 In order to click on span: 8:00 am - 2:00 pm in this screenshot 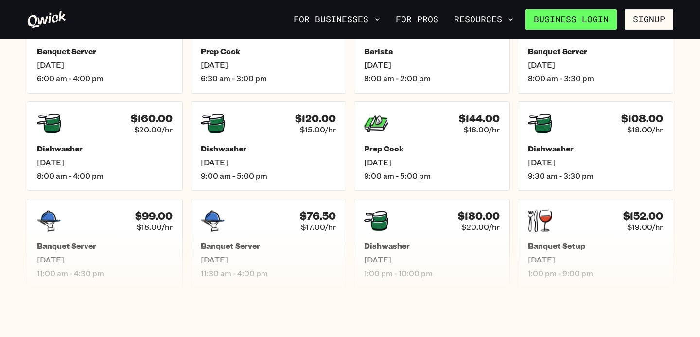, I will do `click(432, 78)`.